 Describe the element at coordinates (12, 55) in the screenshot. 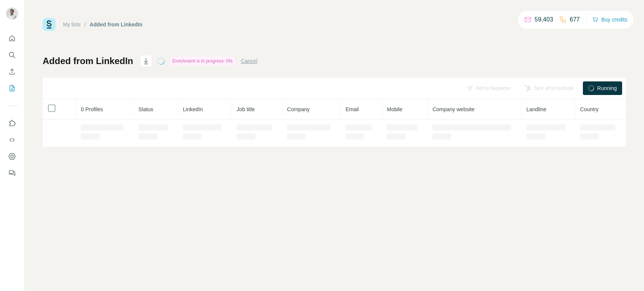

I see `button: Search` at that location.